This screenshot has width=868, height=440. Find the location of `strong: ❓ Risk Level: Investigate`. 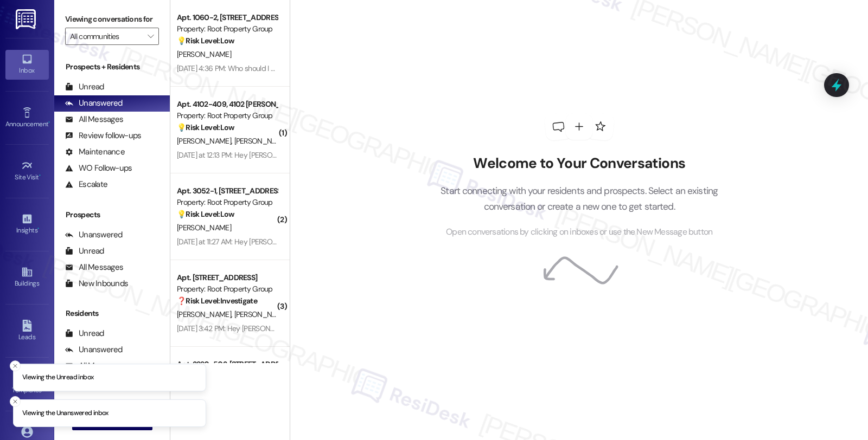

strong: ❓ Risk Level: Investigate is located at coordinates (217, 301).